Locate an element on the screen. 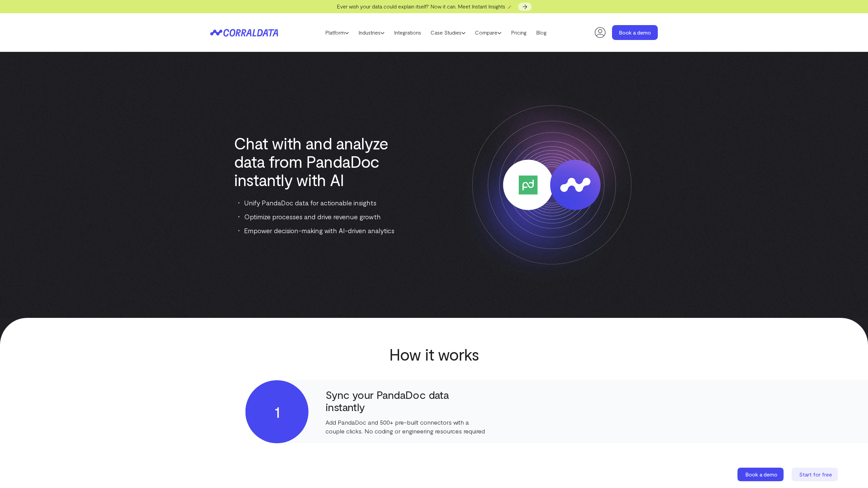 The height and width of the screenshot is (488, 868). a: Case Studies is located at coordinates (448, 33).